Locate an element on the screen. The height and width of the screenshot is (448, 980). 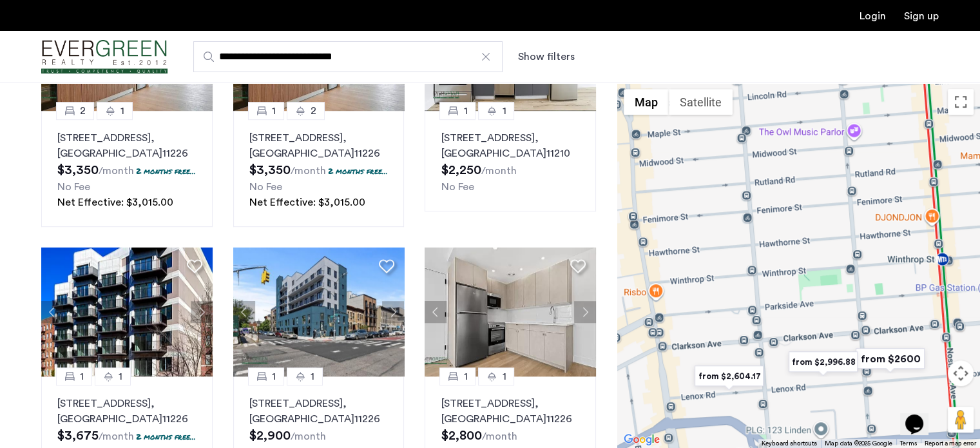
div: from $2600 is located at coordinates (890, 358).